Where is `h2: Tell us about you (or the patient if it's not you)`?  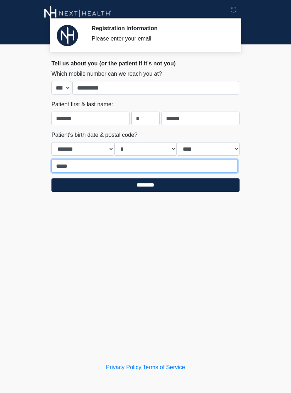 h2: Tell us about you (or the patient if it's not you) is located at coordinates (146, 63).